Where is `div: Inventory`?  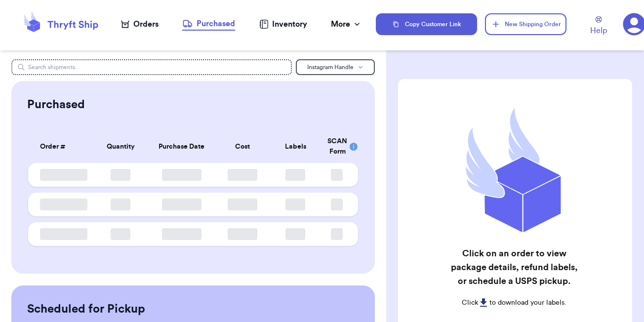
div: Inventory is located at coordinates (283, 24).